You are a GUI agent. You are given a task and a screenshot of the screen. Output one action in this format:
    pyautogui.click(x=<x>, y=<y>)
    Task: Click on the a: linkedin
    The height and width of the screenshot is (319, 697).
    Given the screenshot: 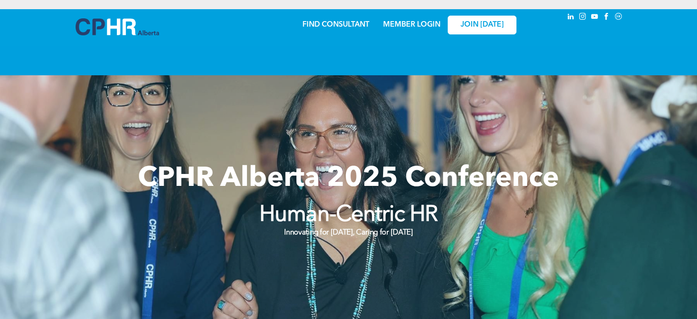 What is the action you would take?
    pyautogui.click(x=571, y=17)
    